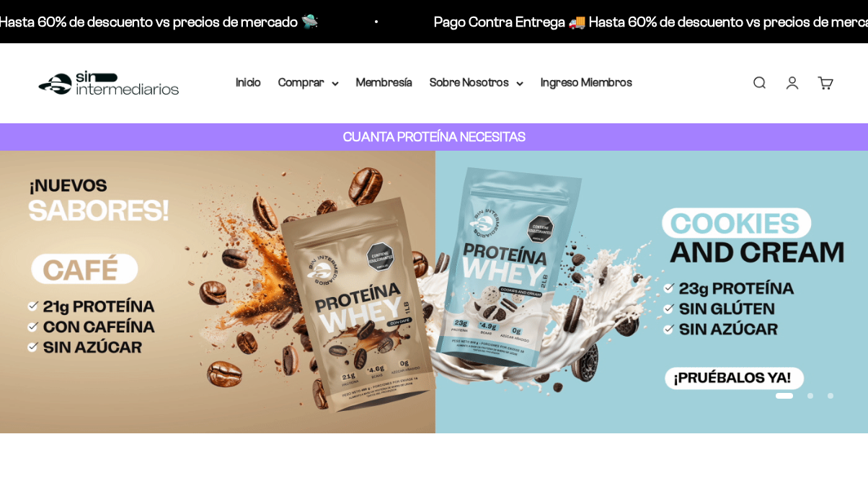  I want to click on strong: CUANTA PROTEÍNA NECESITAS, so click(434, 137).